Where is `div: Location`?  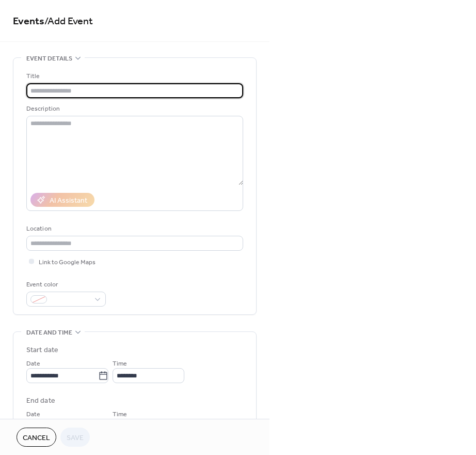 div: Location is located at coordinates (134, 228).